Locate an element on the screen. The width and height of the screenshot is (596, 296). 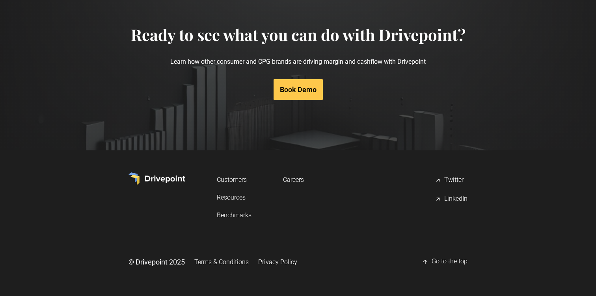
a: Resources is located at coordinates (234, 198).